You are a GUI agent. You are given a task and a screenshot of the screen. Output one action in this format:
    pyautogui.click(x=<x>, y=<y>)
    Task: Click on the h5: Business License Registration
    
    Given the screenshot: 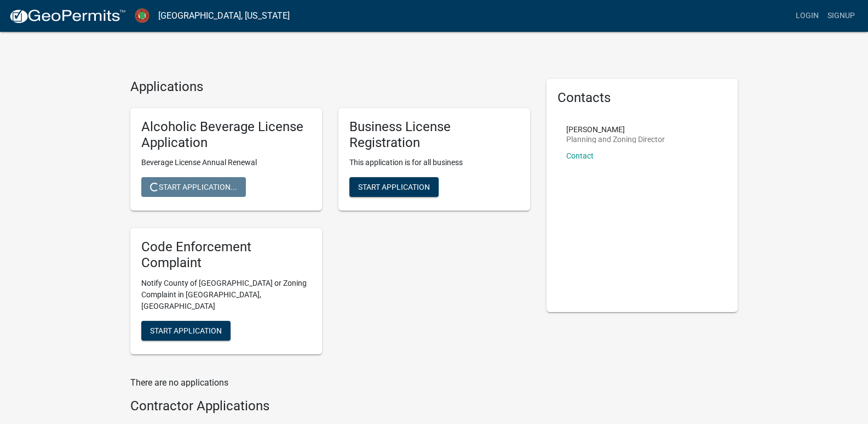 What is the action you would take?
    pyautogui.click(x=435, y=135)
    